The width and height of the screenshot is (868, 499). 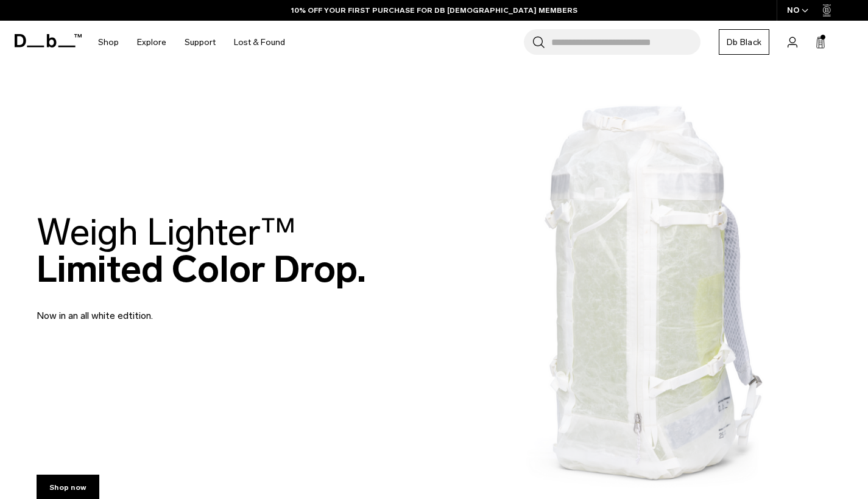 What do you see at coordinates (200, 42) in the screenshot?
I see `a: Support` at bounding box center [200, 42].